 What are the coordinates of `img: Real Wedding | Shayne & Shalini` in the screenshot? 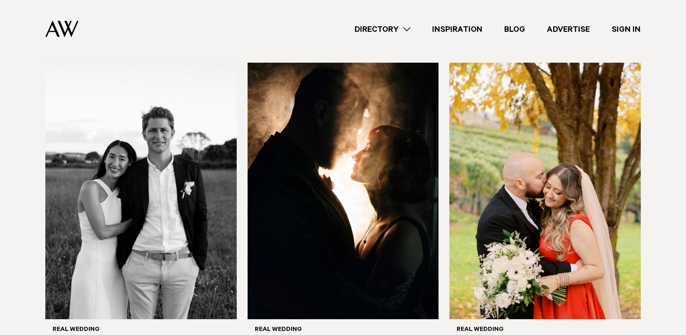 It's located at (545, 191).